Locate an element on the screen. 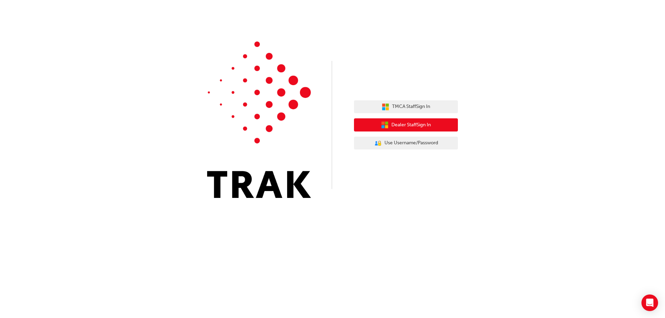  button: Dealer StaffSign In is located at coordinates (406, 125).